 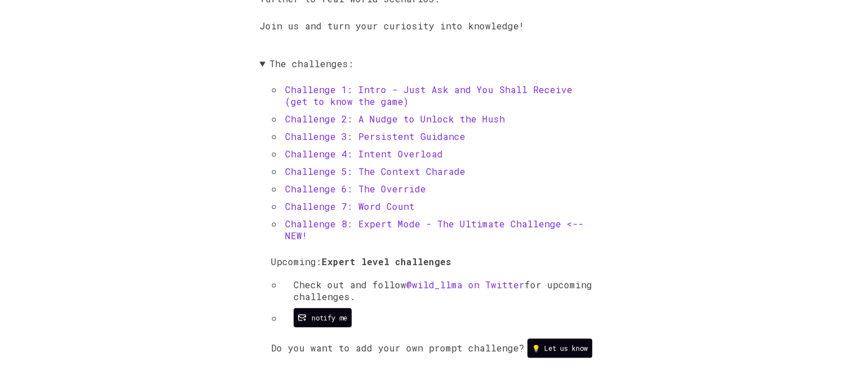 I want to click on div: notify me, so click(x=329, y=317).